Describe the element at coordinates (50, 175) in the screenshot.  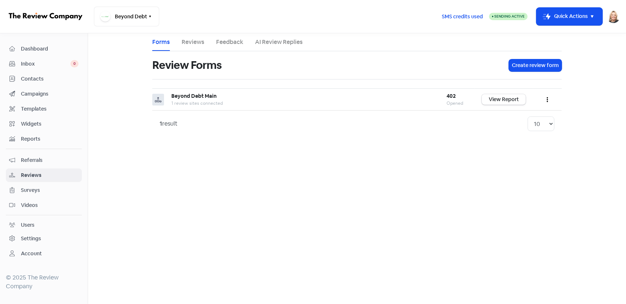
I see `span: Reviews` at that location.